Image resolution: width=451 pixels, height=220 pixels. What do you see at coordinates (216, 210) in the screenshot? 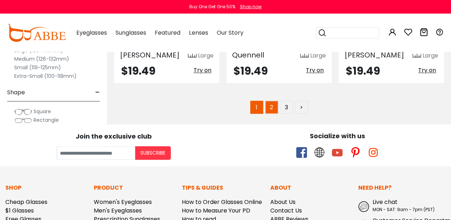
I see `a: How to Measure Your PD` at bounding box center [216, 210].